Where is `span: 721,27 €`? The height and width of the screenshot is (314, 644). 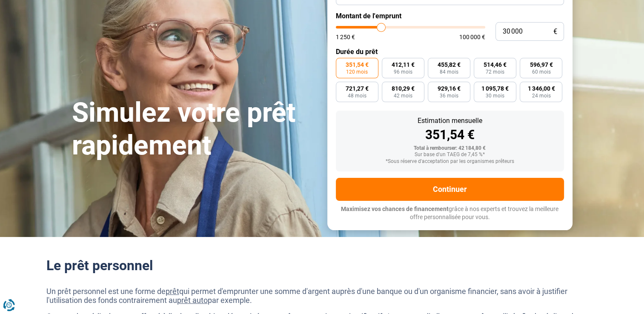 span: 721,27 € is located at coordinates (357, 88).